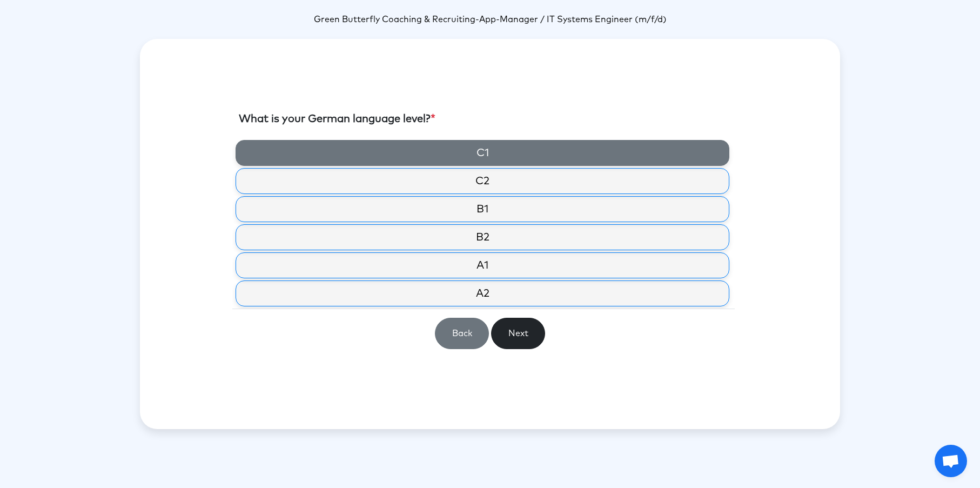 The image size is (980, 488). I want to click on span: App-Manager / IT Systems Engineer (m/f/d), so click(572, 20).